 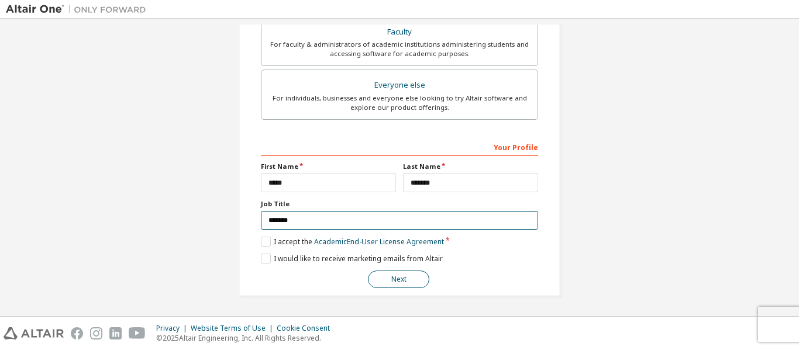 I want to click on div: Your Profile, so click(x=399, y=147).